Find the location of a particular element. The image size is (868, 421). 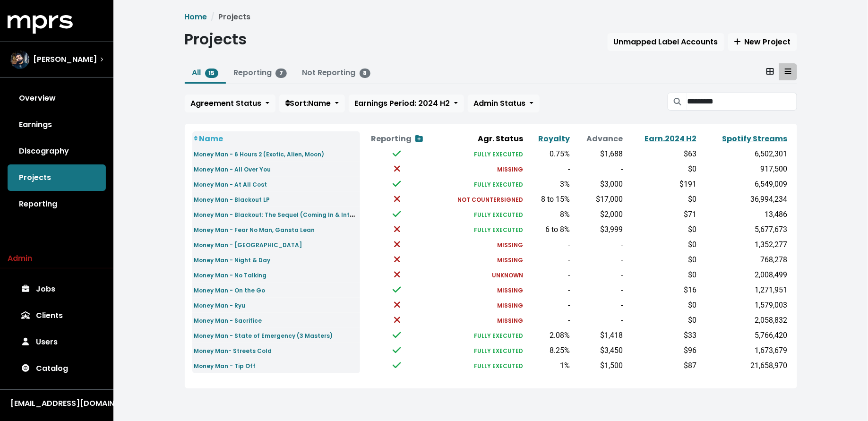

a: Money Man - 6 Hours 2 (Exotic, Alien, Moon) is located at coordinates (260, 153).